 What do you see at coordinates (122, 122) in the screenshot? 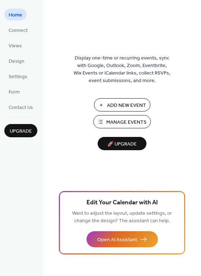
I see `button: Manage Events` at bounding box center [122, 122].